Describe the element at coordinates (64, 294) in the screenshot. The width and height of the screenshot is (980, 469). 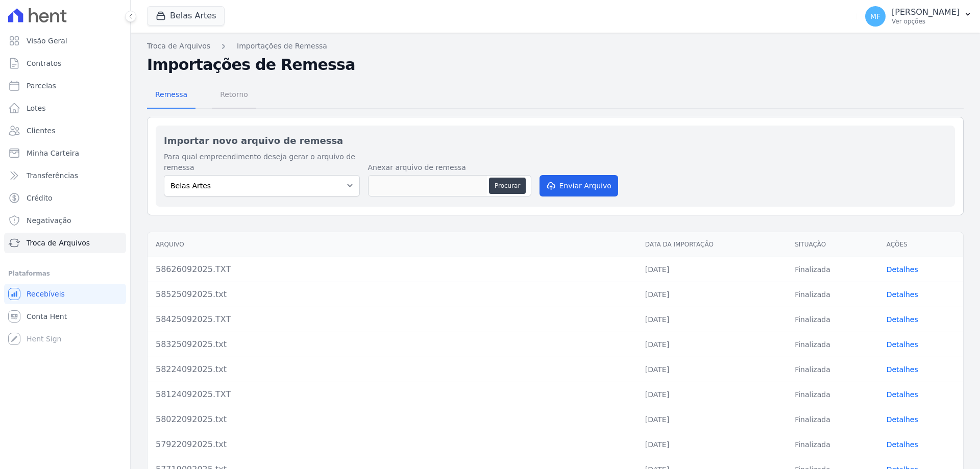
I see `a: Recebíveis` at that location.